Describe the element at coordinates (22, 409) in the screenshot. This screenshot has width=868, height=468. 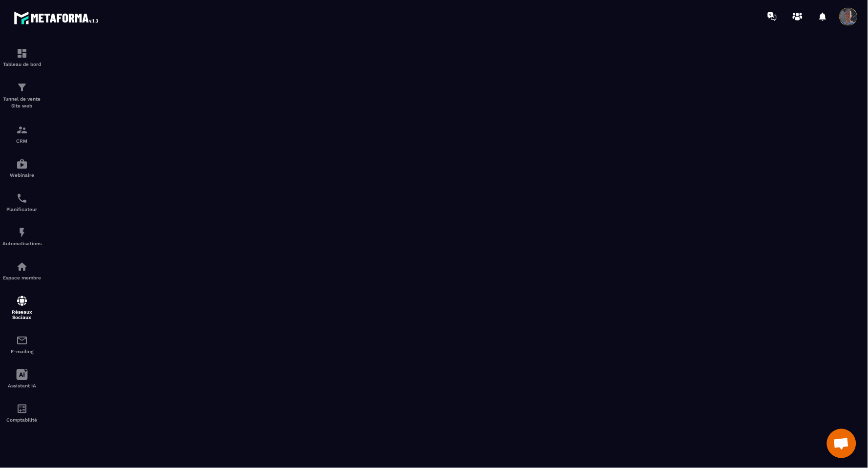
I see `img: accountant` at that location.